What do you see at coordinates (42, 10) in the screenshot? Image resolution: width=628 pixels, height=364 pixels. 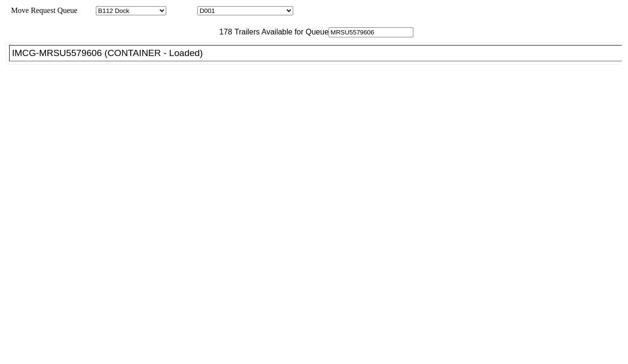 I see `span: Move Request Queue` at bounding box center [42, 10].